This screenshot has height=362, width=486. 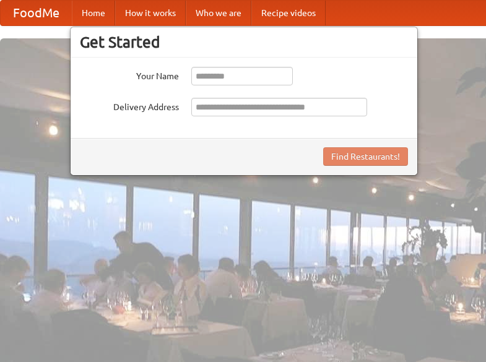 What do you see at coordinates (219, 13) in the screenshot?
I see `a: Who we are` at bounding box center [219, 13].